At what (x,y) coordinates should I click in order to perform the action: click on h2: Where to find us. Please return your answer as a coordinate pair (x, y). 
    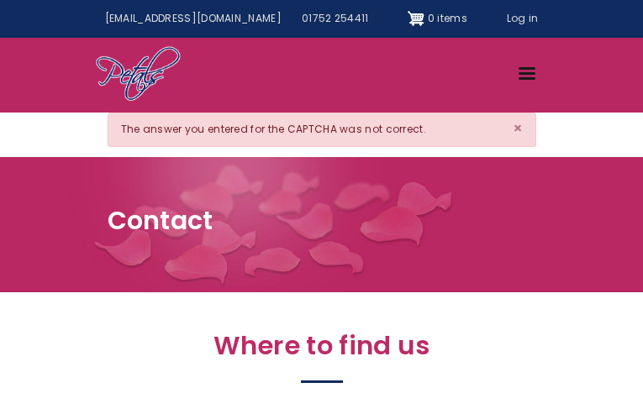
    Looking at the image, I should click on (322, 350).